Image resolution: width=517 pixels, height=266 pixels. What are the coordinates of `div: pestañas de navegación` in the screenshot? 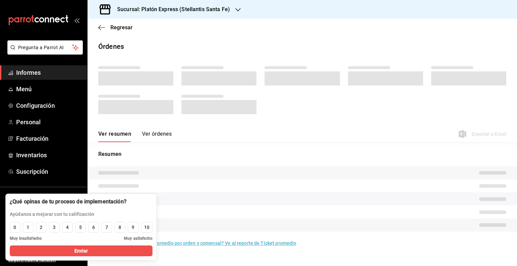 It's located at (135, 136).